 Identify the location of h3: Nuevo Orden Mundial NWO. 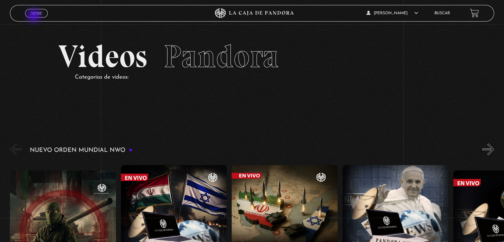
(81, 150).